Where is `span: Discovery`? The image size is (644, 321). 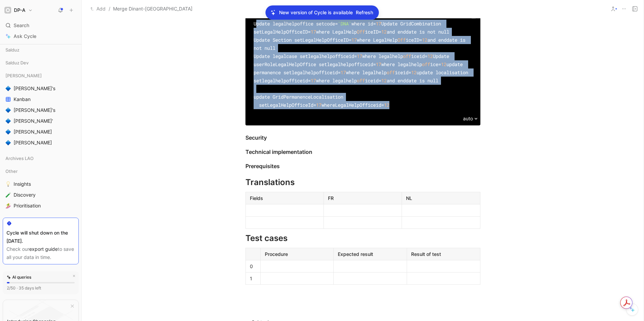
span: Discovery is located at coordinates (24, 195).